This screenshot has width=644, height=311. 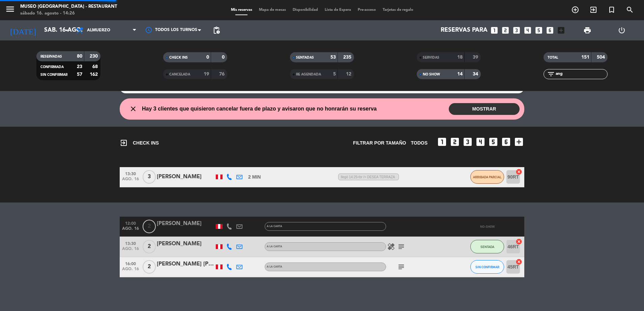 I want to click on strong: 68, so click(x=95, y=67).